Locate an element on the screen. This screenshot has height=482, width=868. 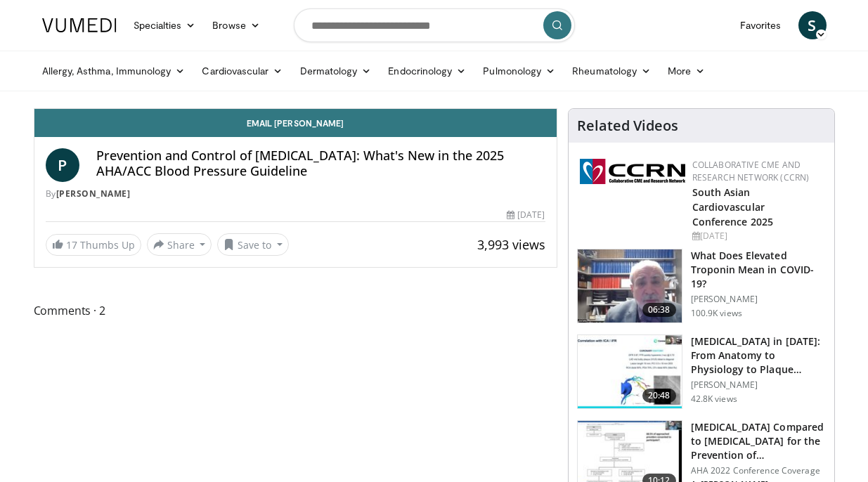
div: By is located at coordinates (295, 194).